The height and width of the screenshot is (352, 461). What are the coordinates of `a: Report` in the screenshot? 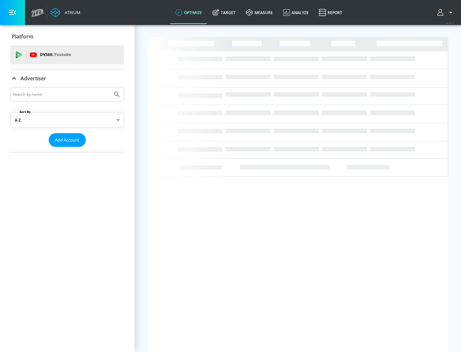 It's located at (330, 12).